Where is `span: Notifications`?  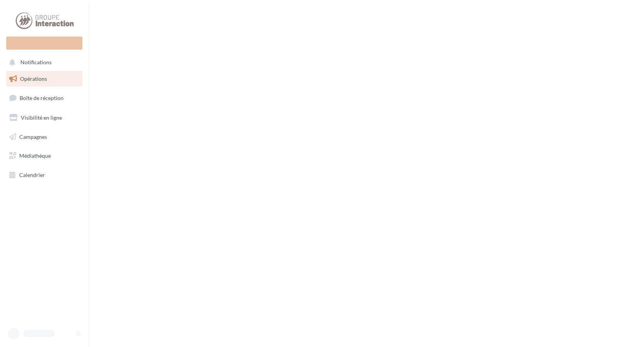
span: Notifications is located at coordinates (36, 62).